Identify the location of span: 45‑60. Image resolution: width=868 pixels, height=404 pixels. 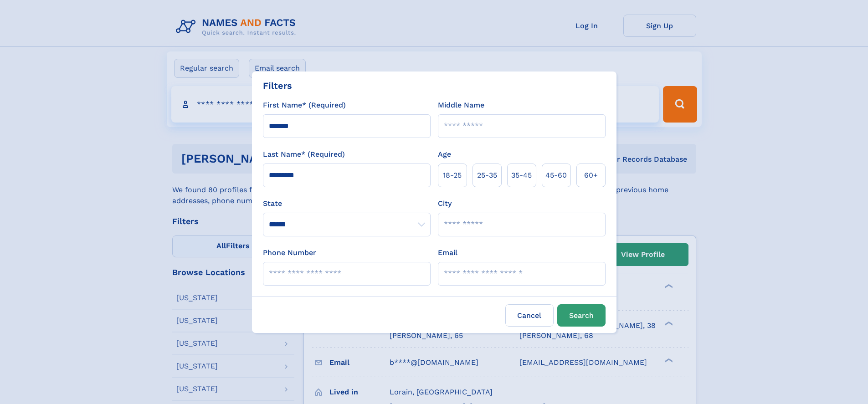
(556, 176).